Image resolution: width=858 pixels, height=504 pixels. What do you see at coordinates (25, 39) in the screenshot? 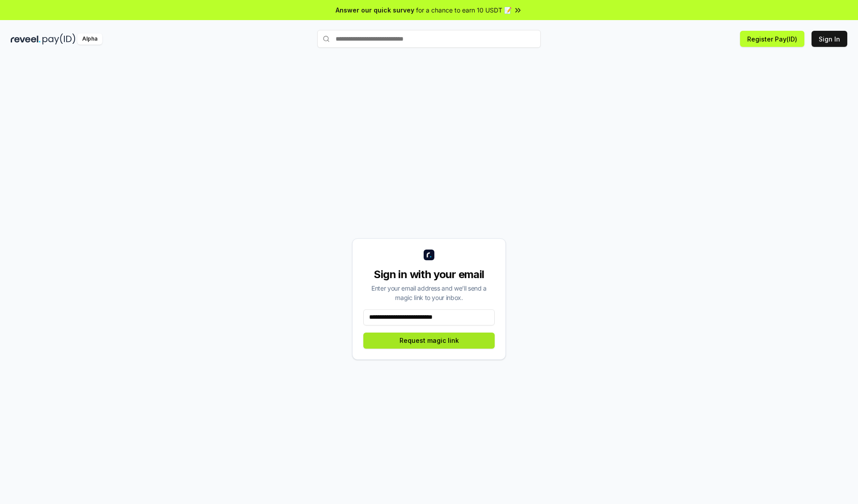
I see `img: reveel_dark` at bounding box center [25, 39].